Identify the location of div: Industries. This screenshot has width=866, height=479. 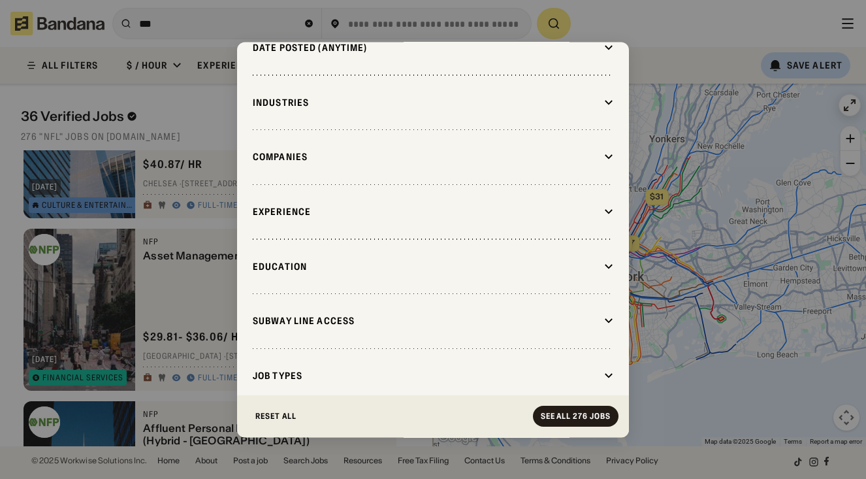
(426, 103).